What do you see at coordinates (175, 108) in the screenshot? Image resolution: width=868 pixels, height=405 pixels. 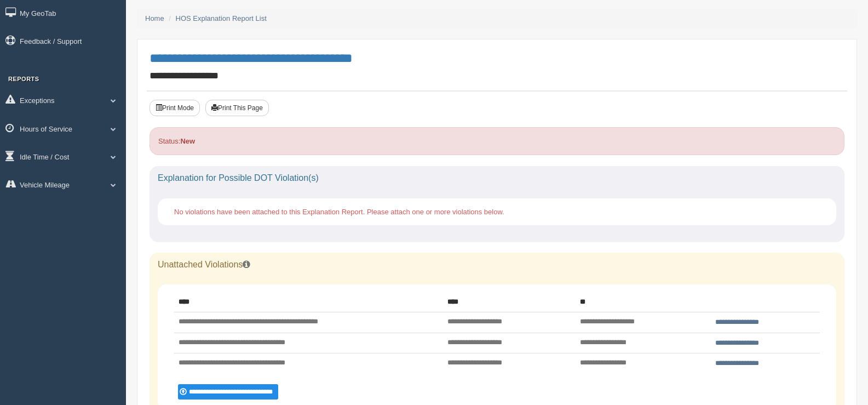 I see `button: Print Mode` at bounding box center [175, 108].